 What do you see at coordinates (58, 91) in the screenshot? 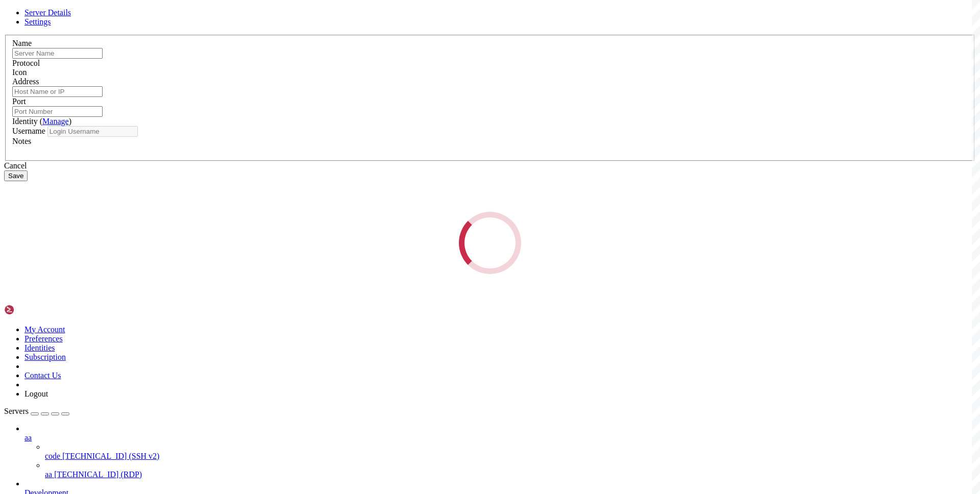
I see `input: Host Name or IP` at bounding box center [58, 91].